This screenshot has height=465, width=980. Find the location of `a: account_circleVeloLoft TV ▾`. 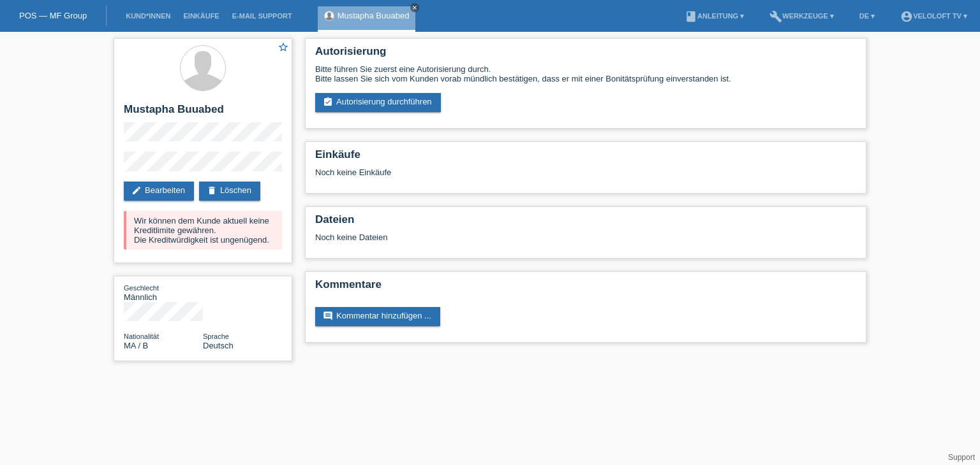

a: account_circleVeloLoft TV ▾ is located at coordinates (933, 16).